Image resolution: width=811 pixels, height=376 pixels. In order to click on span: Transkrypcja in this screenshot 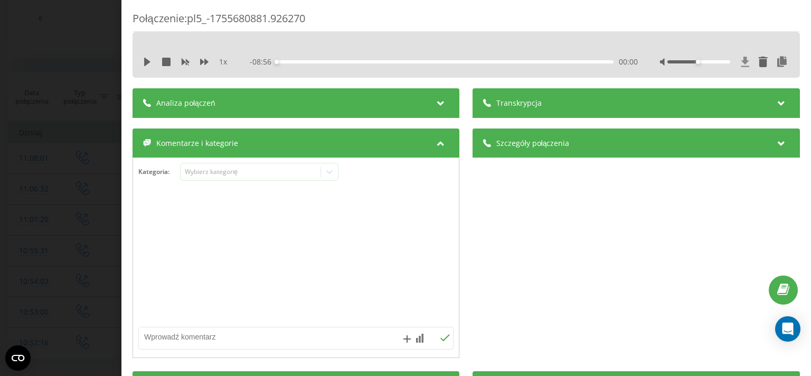, I will do `click(520, 103)`.